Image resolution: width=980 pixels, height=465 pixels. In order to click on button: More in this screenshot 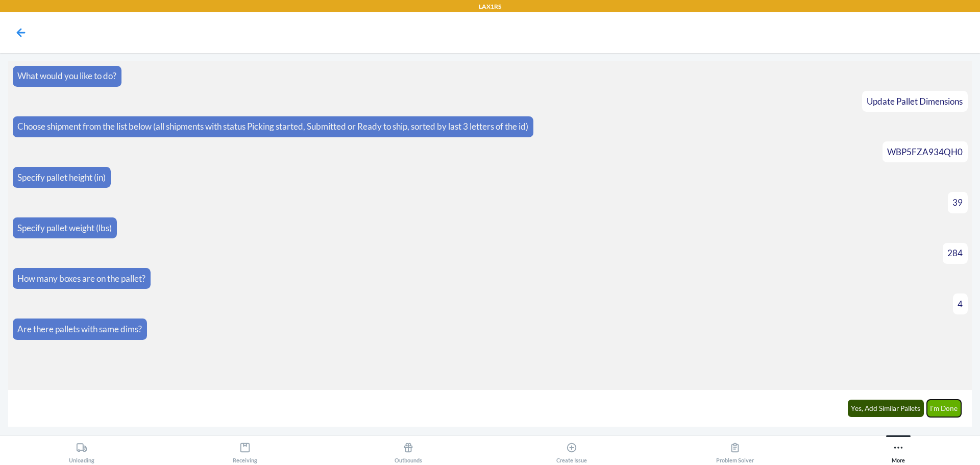, I will do `click(898, 449)`.